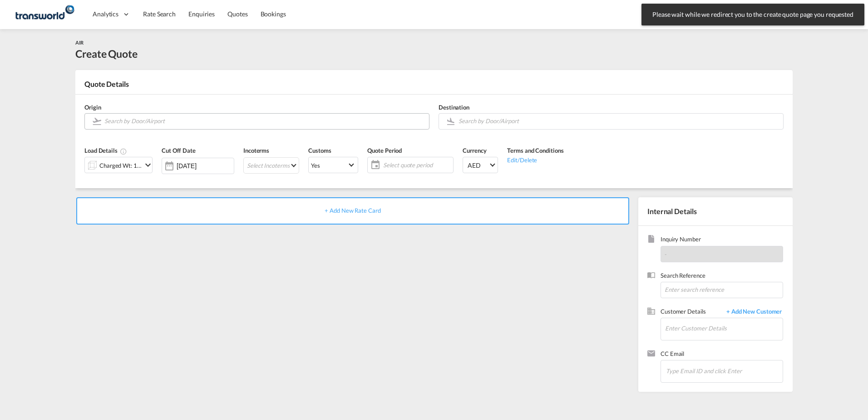 Image resolution: width=868 pixels, height=420 pixels. What do you see at coordinates (118, 165) in the screenshot?
I see `div: Charged Wt: 1.00 KGicon-chevron-down` at bounding box center [118, 165].